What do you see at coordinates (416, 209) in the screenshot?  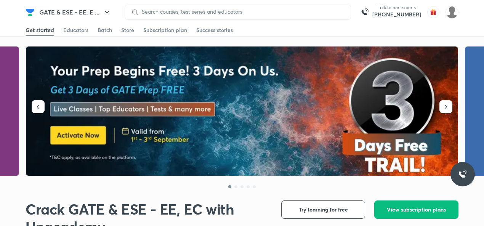 I see `span: View subscription plans` at bounding box center [416, 209].